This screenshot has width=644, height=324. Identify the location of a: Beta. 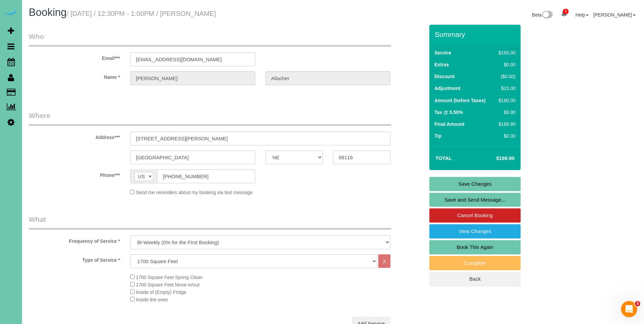
(543, 15).